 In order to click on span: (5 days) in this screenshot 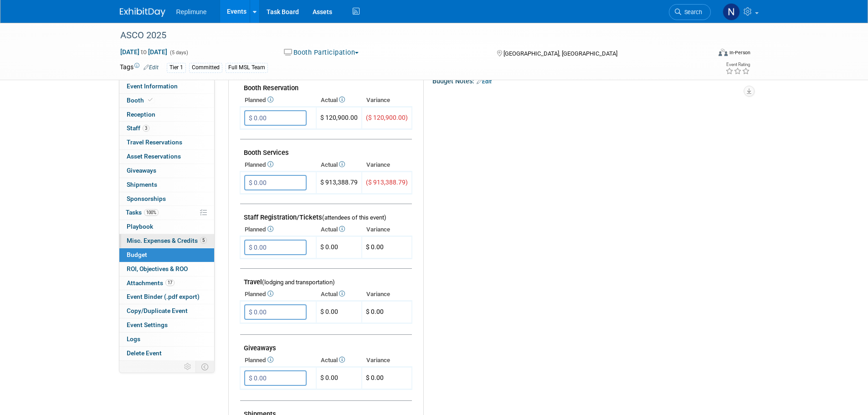, I will do `click(179, 52)`.